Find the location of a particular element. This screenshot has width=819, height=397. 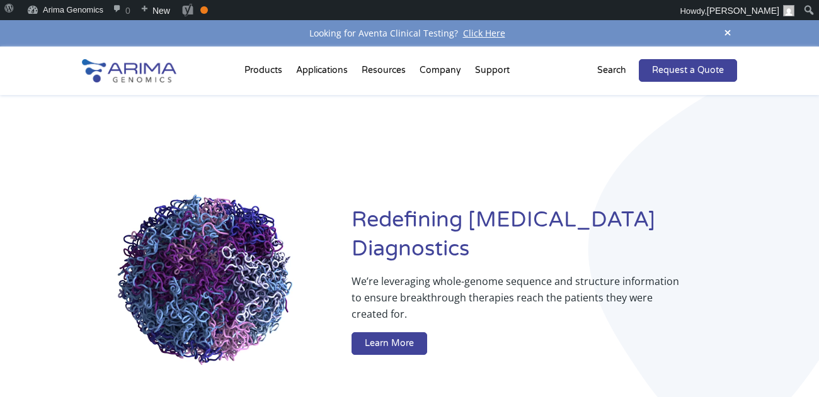

a: Request a Quote is located at coordinates (688, 71).